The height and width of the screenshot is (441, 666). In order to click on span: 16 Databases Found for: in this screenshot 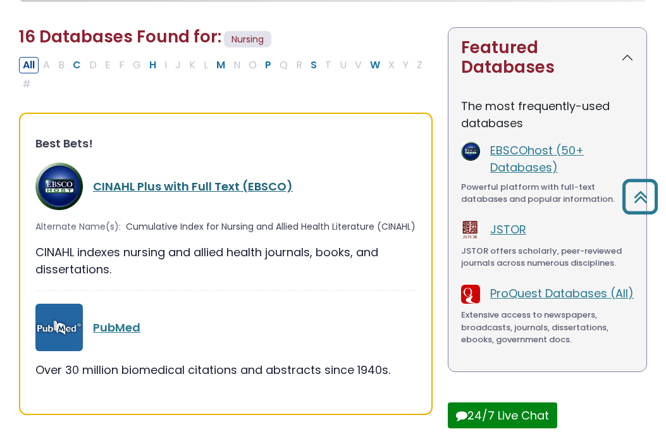, I will do `click(120, 37)`.